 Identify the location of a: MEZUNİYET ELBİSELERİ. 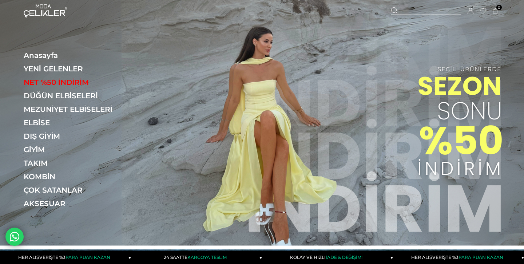
(74, 109).